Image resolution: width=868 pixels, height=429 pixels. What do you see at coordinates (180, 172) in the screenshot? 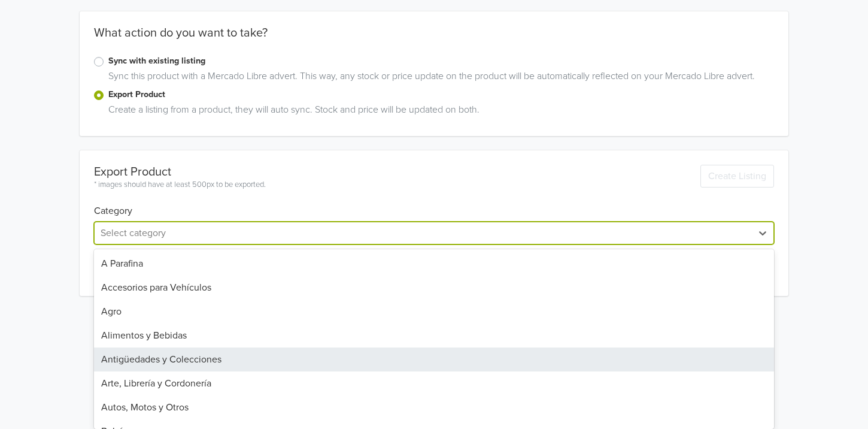
I see `div: Export Product` at bounding box center [180, 172].